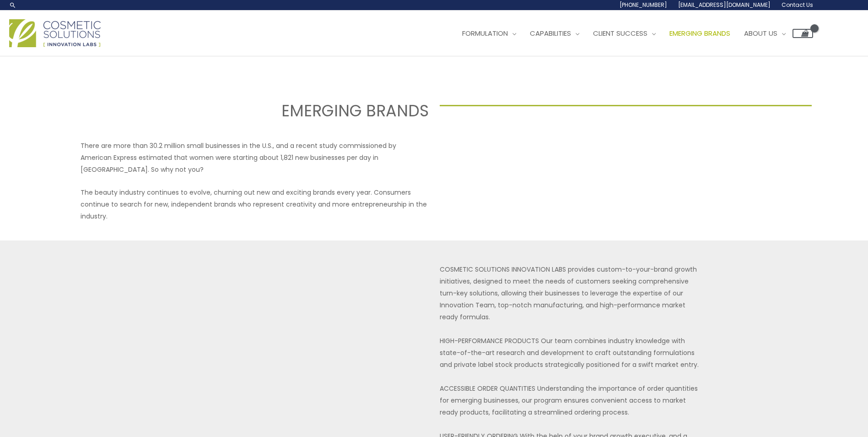 The width and height of the screenshot is (868, 437). Describe the element at coordinates (620, 33) in the screenshot. I see `span: Client Success` at that location.